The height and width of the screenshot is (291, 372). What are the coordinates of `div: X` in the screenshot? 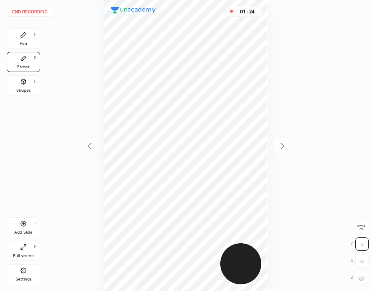 It's located at (359, 260).